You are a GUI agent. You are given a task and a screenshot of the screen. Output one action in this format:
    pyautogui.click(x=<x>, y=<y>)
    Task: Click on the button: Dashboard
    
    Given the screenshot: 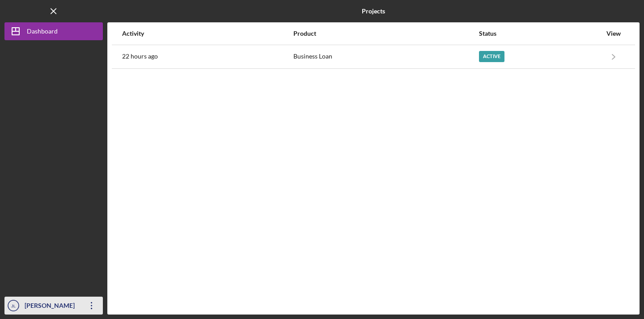 What is the action you would take?
    pyautogui.click(x=54, y=32)
    